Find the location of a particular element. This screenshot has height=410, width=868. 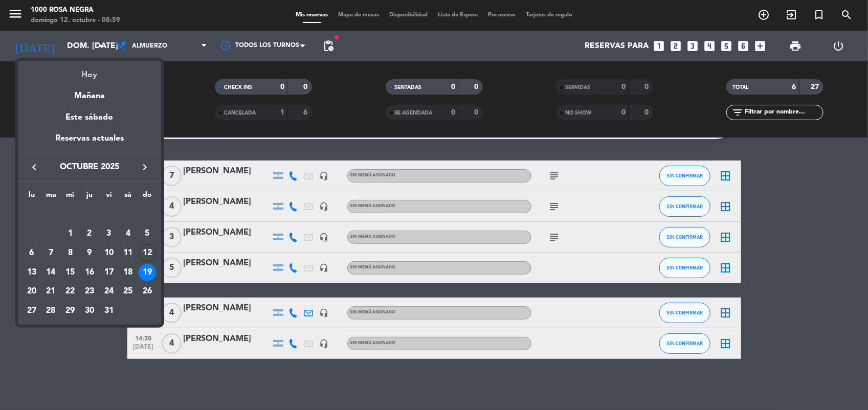

td: OCT. is located at coordinates (90, 215).